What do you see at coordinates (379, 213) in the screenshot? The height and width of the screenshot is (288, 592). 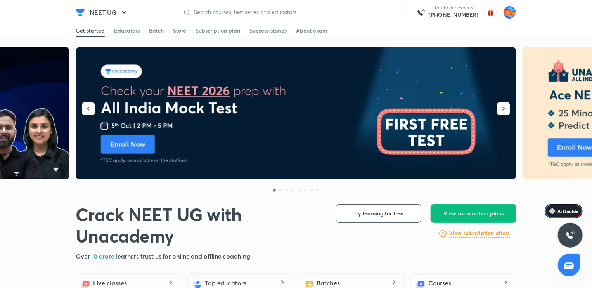 I see `button: Try learning for free` at bounding box center [379, 213].